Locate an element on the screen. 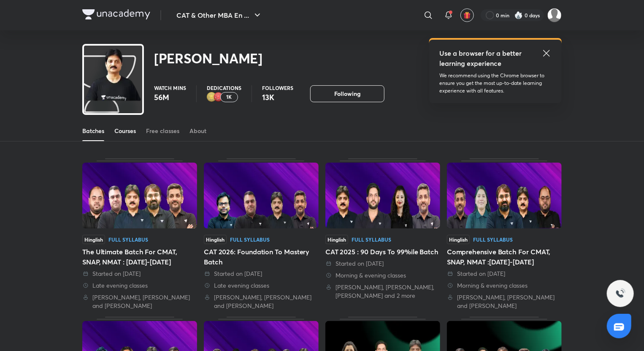  div: Started on 31 Aug 2025 is located at coordinates (383, 264).